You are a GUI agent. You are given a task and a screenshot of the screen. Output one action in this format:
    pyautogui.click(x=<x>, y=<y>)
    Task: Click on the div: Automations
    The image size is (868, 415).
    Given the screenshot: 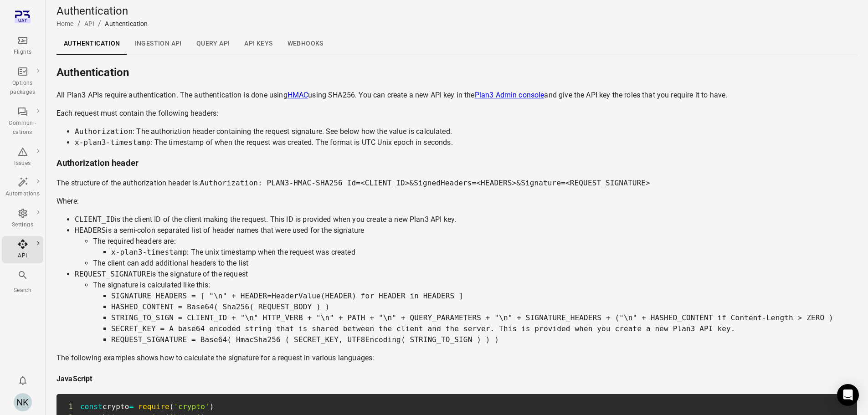 What is the action you would take?
    pyautogui.click(x=22, y=194)
    